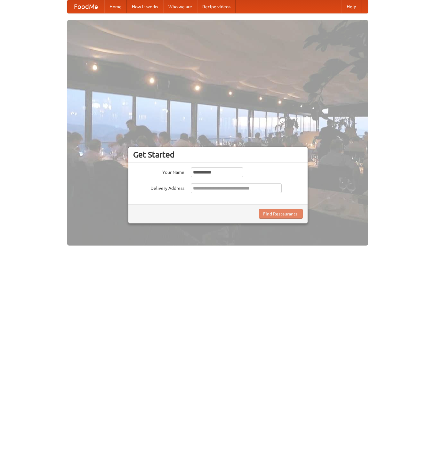  Describe the element at coordinates (116, 7) in the screenshot. I see `a: Home` at that location.